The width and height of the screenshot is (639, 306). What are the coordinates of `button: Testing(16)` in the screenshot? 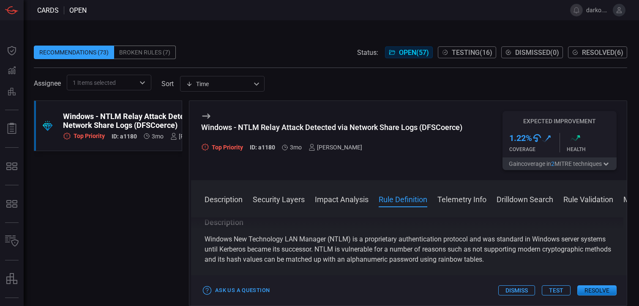 It's located at (467, 52).